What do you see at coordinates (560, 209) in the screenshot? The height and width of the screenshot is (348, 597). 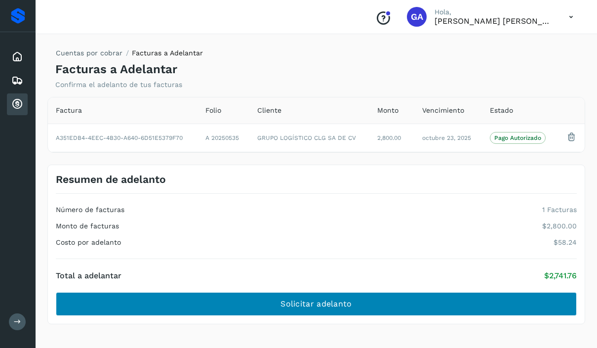 I see `p: 1 Facturas` at bounding box center [560, 209].